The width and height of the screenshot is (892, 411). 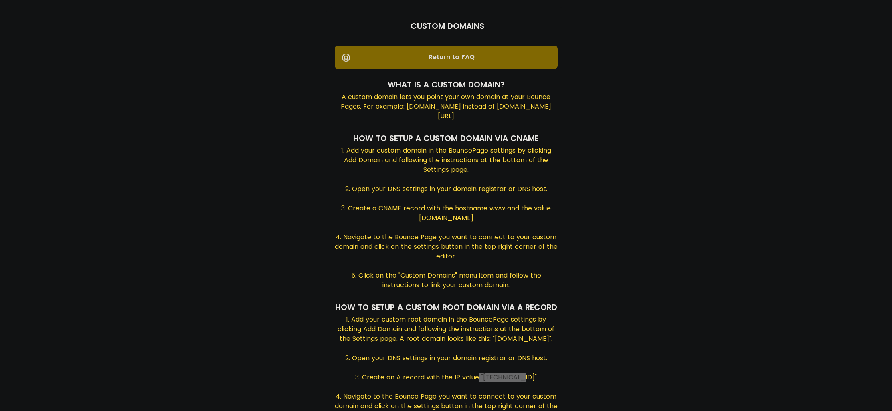 What do you see at coordinates (446, 57) in the screenshot?
I see `a: Return to FAQ` at bounding box center [446, 57].